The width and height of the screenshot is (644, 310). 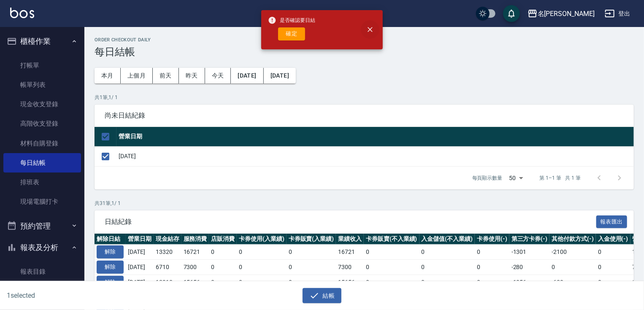 I want to click on th: 業績收入, so click(x=350, y=239).